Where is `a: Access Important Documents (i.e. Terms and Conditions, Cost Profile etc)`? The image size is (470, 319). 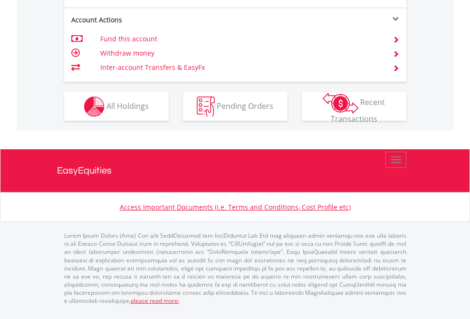 a: Access Important Documents (i.e. Terms and Conditions, Cost Profile etc) is located at coordinates (235, 207).